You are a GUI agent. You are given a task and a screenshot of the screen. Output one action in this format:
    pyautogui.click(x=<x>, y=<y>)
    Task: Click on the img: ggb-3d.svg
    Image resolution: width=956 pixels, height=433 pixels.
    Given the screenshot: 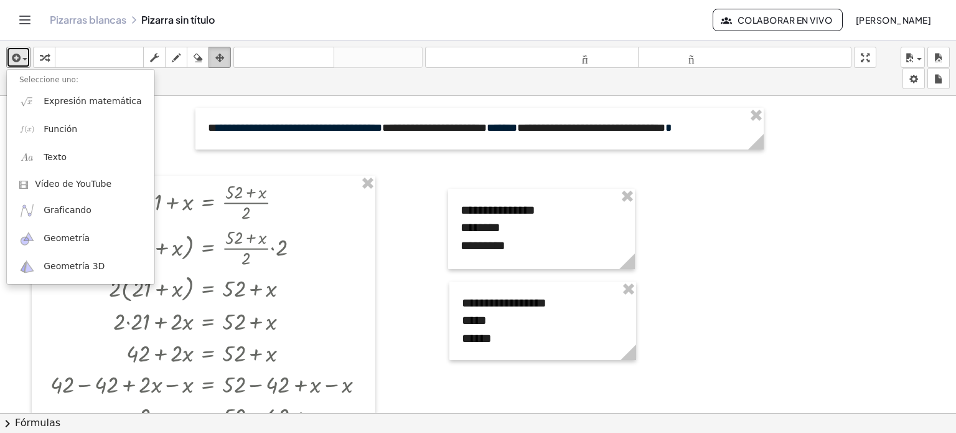 What is the action you would take?
    pyautogui.click(x=27, y=266)
    